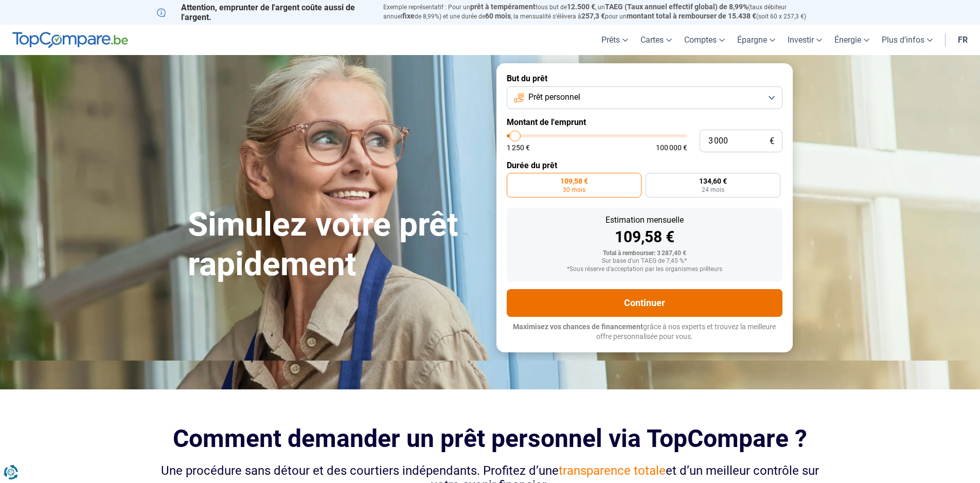 The image size is (980, 483). What do you see at coordinates (612, 471) in the screenshot?
I see `span: transparence totale` at bounding box center [612, 471].